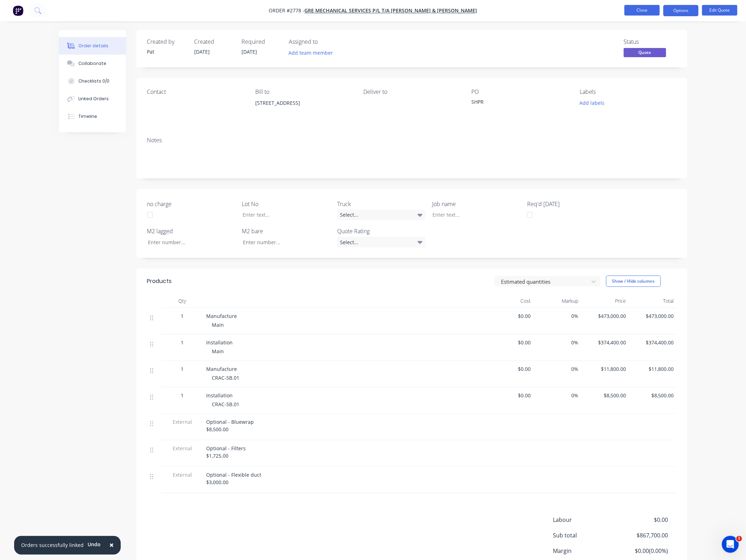  What do you see at coordinates (93, 98) in the screenshot?
I see `button: Linked Orders` at bounding box center [93, 98].